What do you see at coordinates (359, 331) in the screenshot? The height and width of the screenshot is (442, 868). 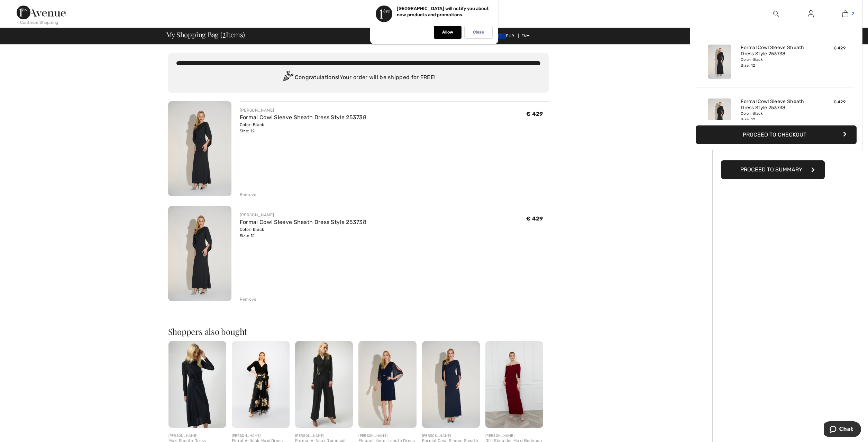 I see `h2: Shoppers also bought` at bounding box center [359, 331].